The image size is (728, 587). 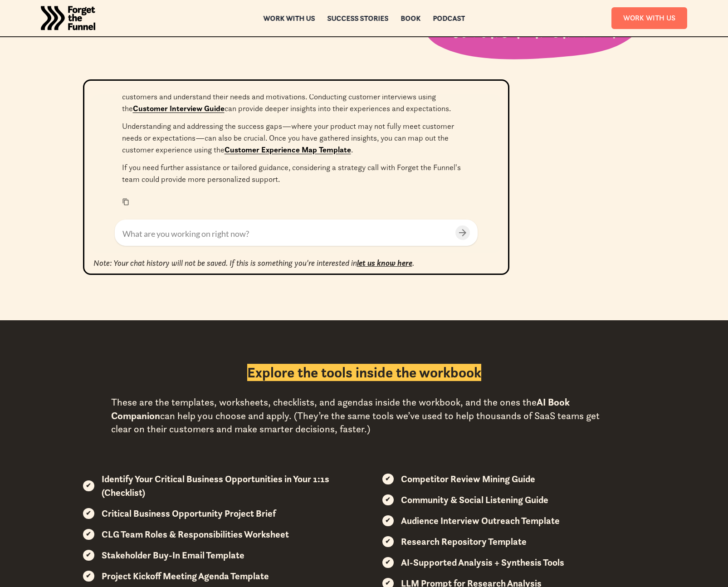 I want to click on a: Podcast, so click(x=449, y=18).